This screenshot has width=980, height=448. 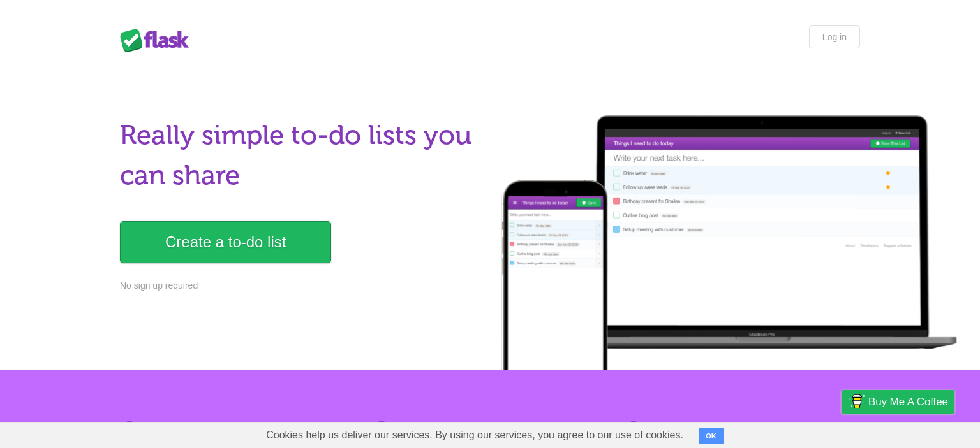 What do you see at coordinates (742, 430) in the screenshot?
I see `h2: Access from any device.` at bounding box center [742, 430].